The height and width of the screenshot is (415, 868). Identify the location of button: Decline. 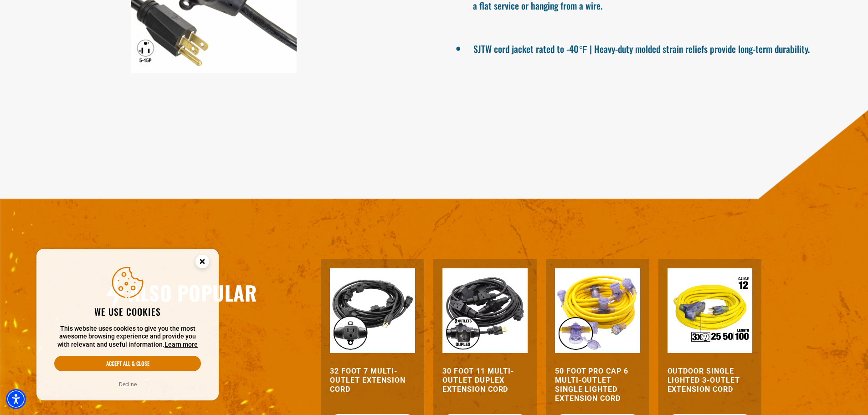
(128, 385).